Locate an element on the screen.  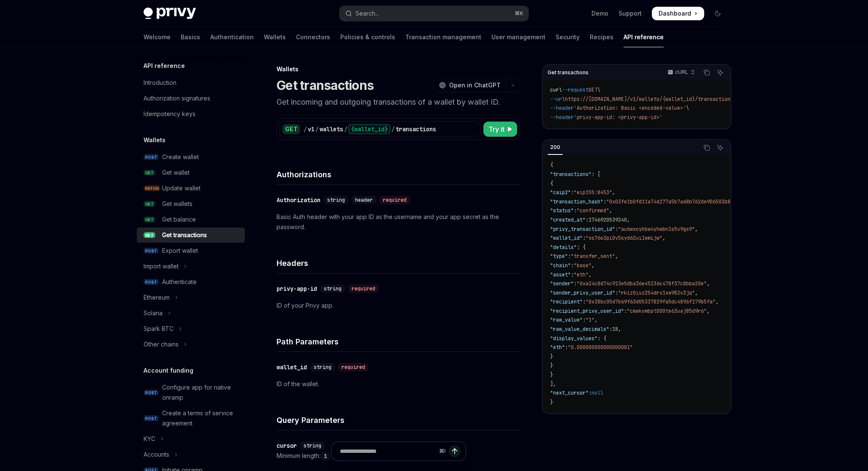
a: Authorization signatures is located at coordinates (191, 99).